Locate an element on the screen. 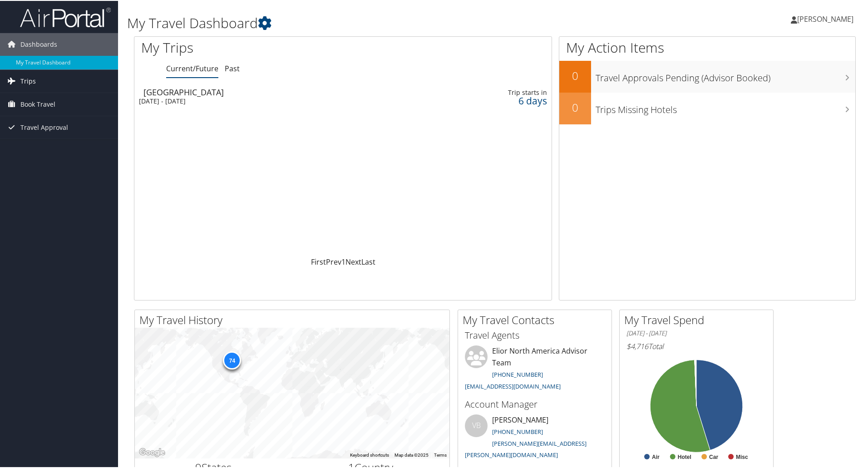 The height and width of the screenshot is (468, 868). a: Last is located at coordinates (368, 261).